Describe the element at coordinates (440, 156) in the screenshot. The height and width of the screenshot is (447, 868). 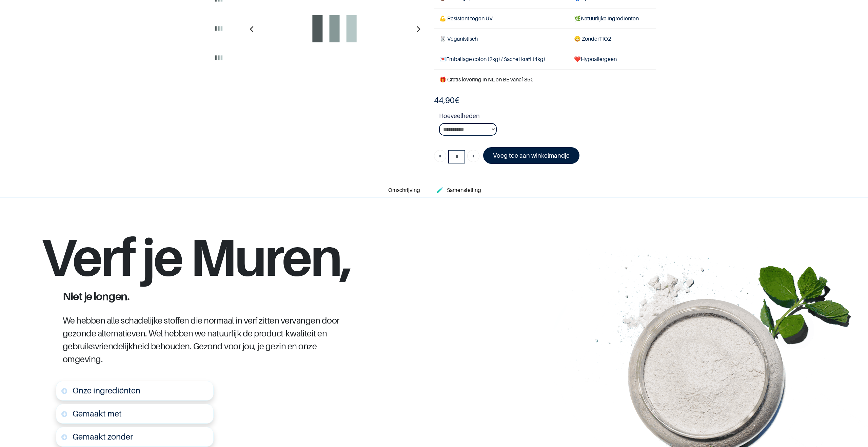
I see `a: Verwijder een` at that location.